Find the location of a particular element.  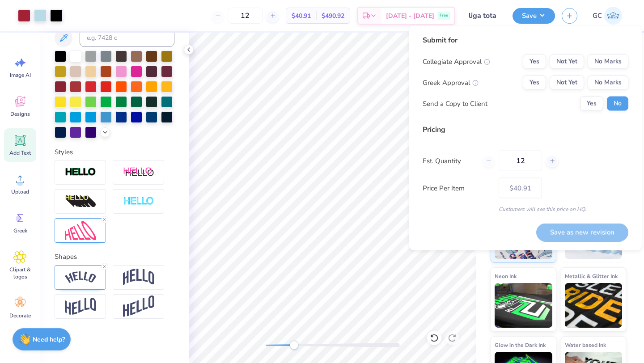

label: Price Per Item is located at coordinates (457, 188).